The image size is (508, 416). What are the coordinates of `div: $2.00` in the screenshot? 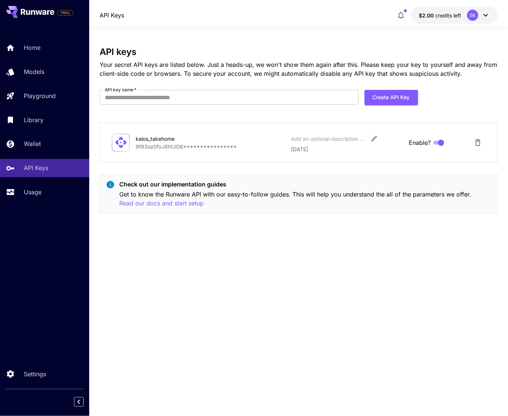 It's located at (440, 15).